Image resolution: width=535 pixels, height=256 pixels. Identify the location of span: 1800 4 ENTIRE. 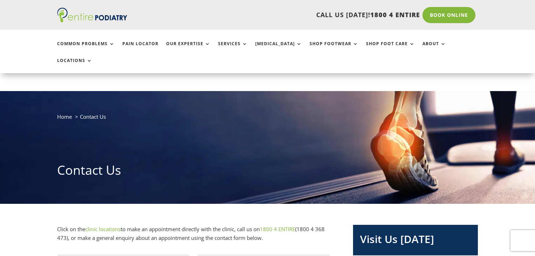
(395, 15).